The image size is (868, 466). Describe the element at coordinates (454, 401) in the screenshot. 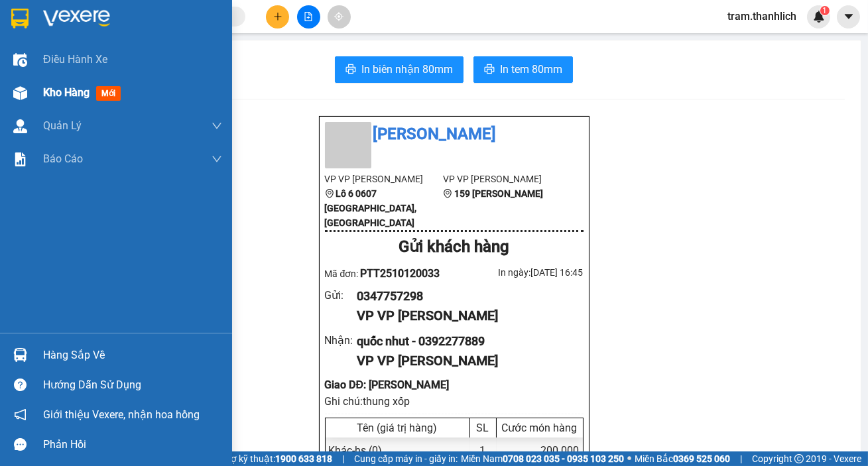

I see `div: Ghi chú: thung xốp` at that location.